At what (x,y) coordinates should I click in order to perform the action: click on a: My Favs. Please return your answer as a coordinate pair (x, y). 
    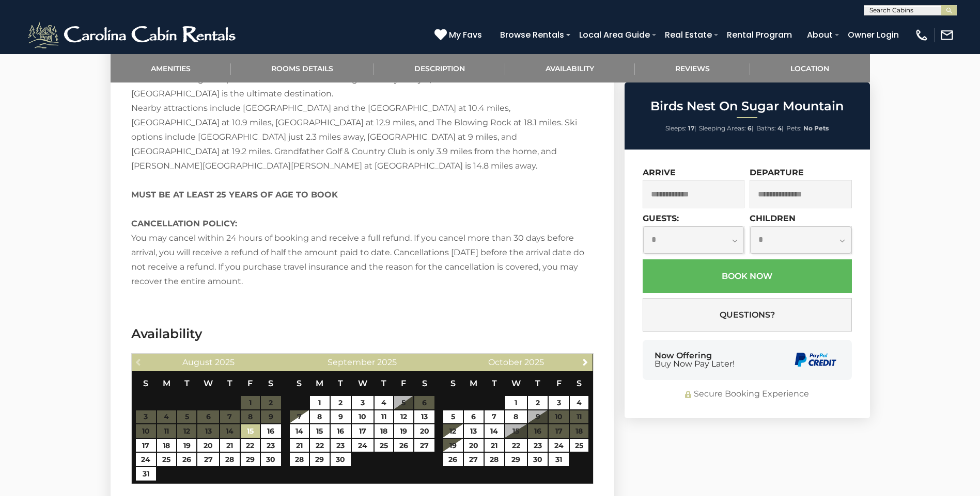
    Looking at the image, I should click on (459, 35).